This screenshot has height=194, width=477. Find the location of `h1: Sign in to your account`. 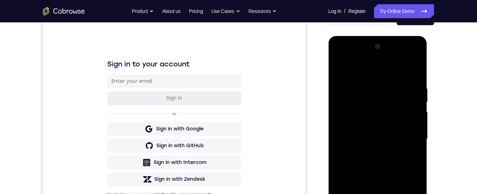

h1: Sign in to your account is located at coordinates (131, 53).